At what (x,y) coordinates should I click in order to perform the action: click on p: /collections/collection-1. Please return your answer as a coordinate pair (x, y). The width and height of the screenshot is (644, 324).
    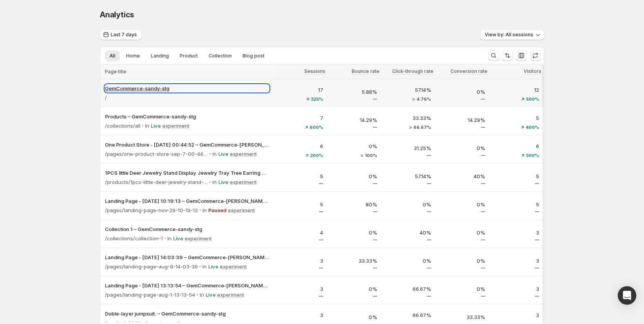
    Looking at the image, I should click on (134, 239).